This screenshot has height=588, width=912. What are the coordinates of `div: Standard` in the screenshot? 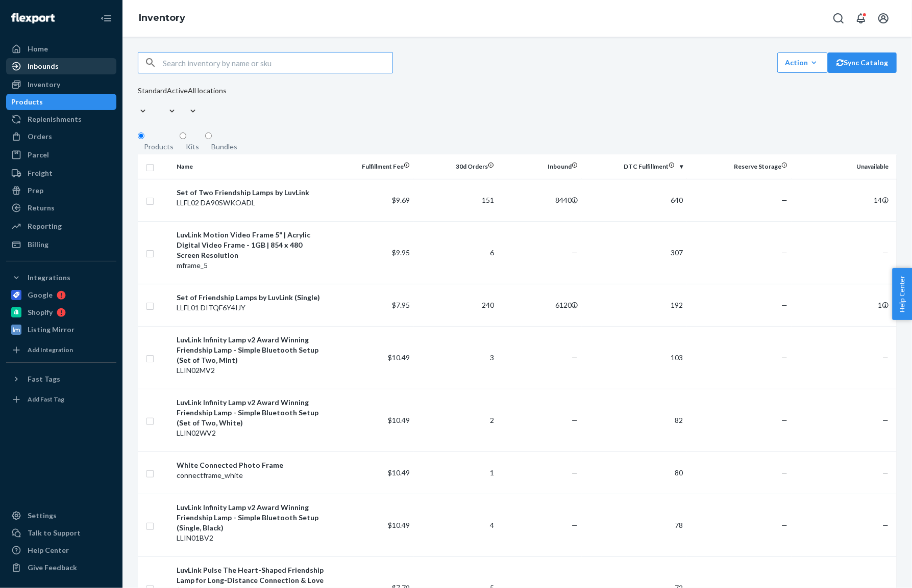 It's located at (152, 91).